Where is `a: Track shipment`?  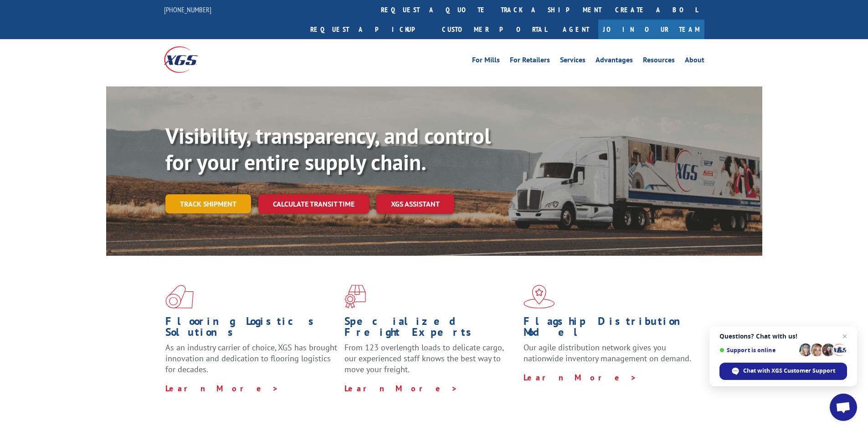
a: Track shipment is located at coordinates (208, 204).